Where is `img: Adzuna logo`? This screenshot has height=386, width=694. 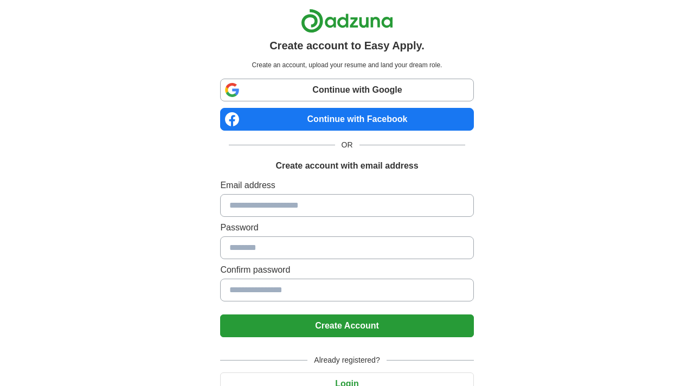 img: Adzuna logo is located at coordinates (347, 21).